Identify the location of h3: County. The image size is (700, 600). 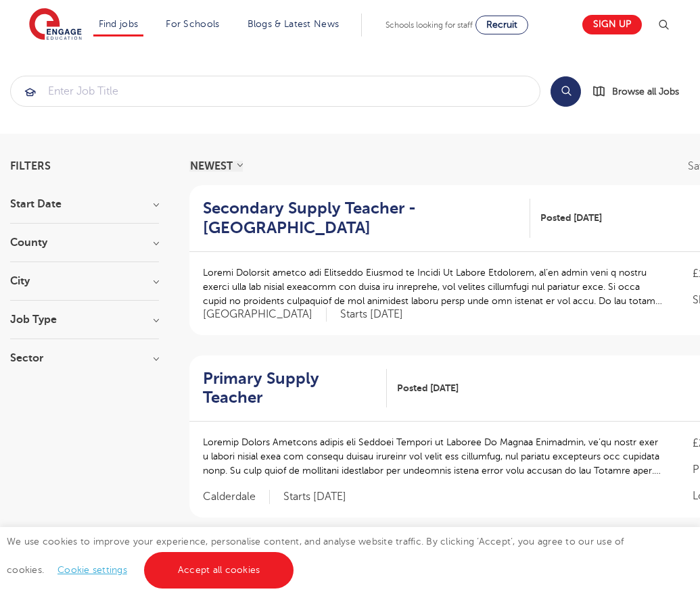
(84, 243).